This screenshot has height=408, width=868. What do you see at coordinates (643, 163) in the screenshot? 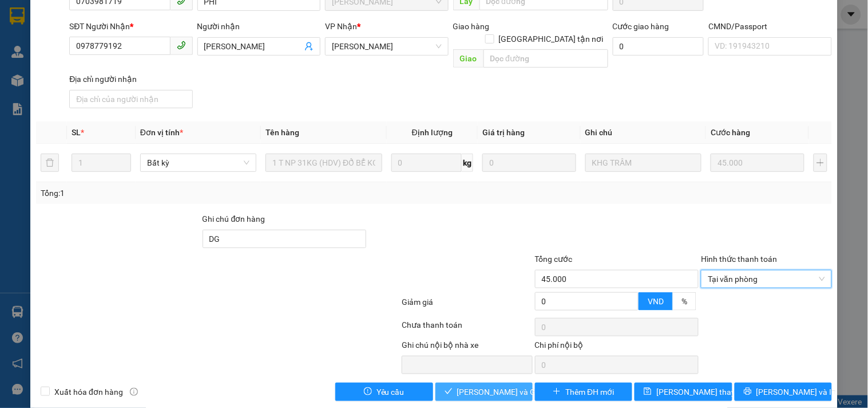
I see `input: Ghi Chú` at bounding box center [643, 163].